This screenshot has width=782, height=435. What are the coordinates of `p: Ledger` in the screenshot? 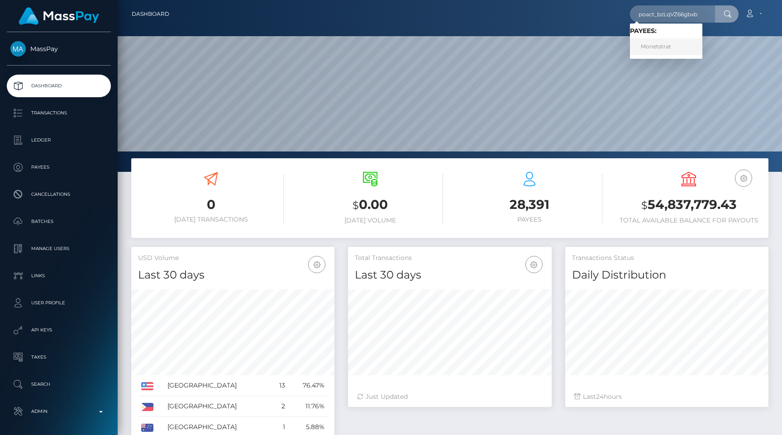 It's located at (59, 140).